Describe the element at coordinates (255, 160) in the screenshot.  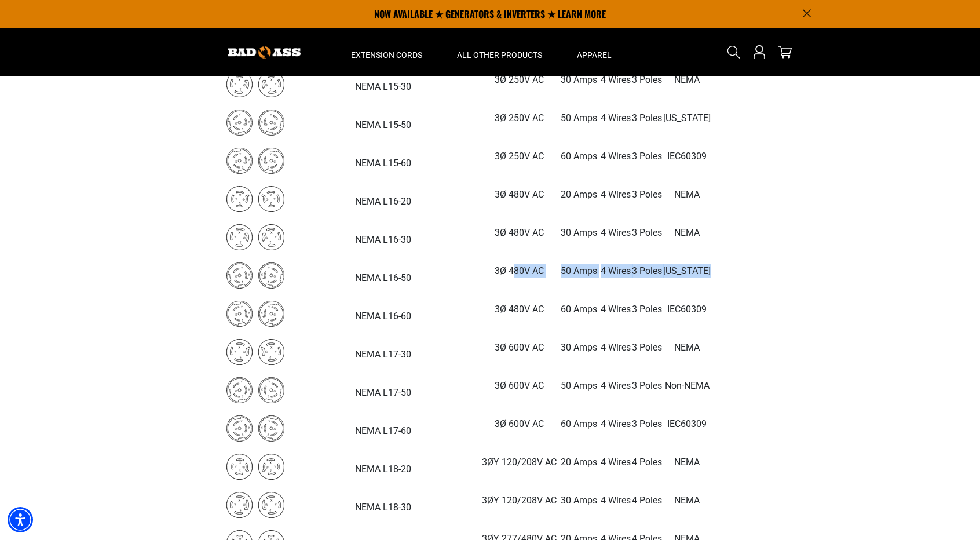
I see `img: NEMA L15-60` at that location.